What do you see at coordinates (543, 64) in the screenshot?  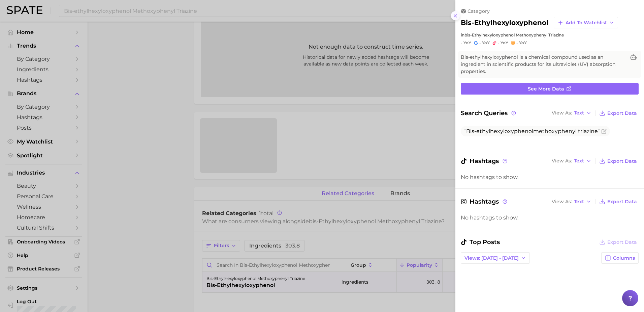 I see `span: Bis-ethylhexyloxyphenol is a chemical compound used as an ingredient in scientific products for i...` at bounding box center [543, 64].